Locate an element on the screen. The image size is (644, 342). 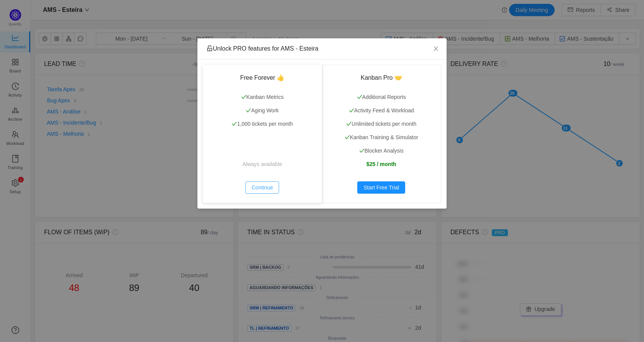
button: Start Free Trial is located at coordinates (381, 188).